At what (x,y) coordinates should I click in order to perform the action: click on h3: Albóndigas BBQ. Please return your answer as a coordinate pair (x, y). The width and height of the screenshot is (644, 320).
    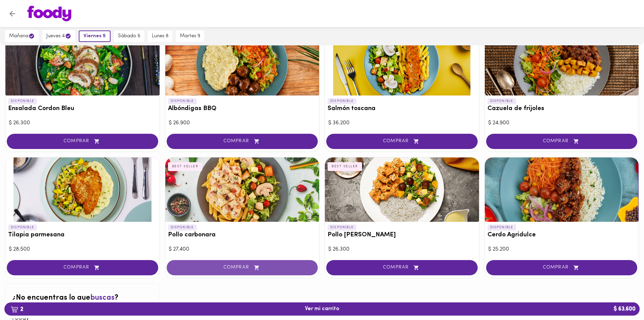
    Looking at the image, I should click on (242, 109).